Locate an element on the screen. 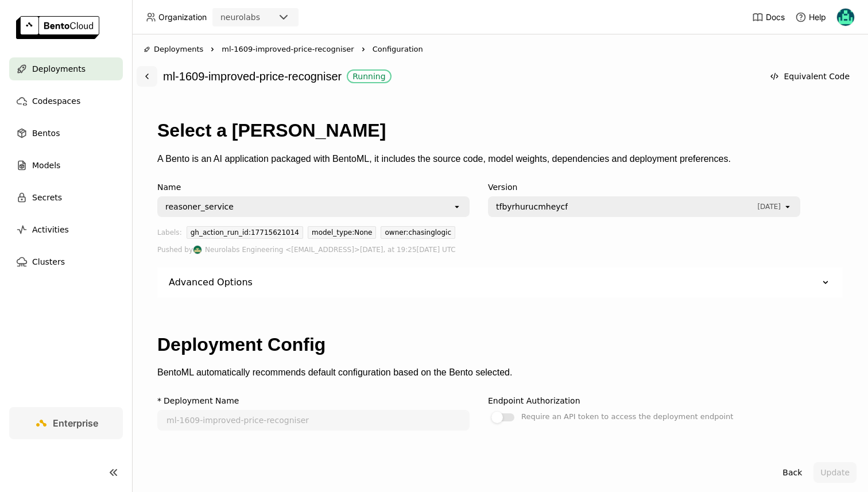 This screenshot has width=868, height=492. div: Configuration is located at coordinates (398, 49).